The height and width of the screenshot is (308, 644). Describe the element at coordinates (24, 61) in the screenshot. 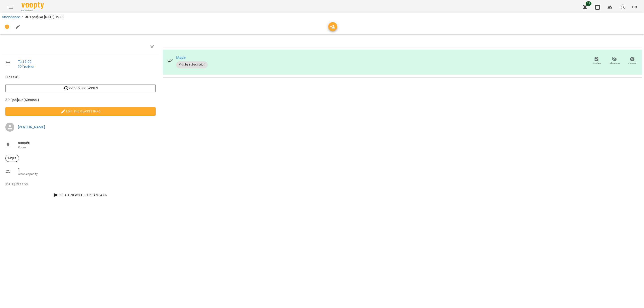

I see `a: Tu , 19:00` at that location.